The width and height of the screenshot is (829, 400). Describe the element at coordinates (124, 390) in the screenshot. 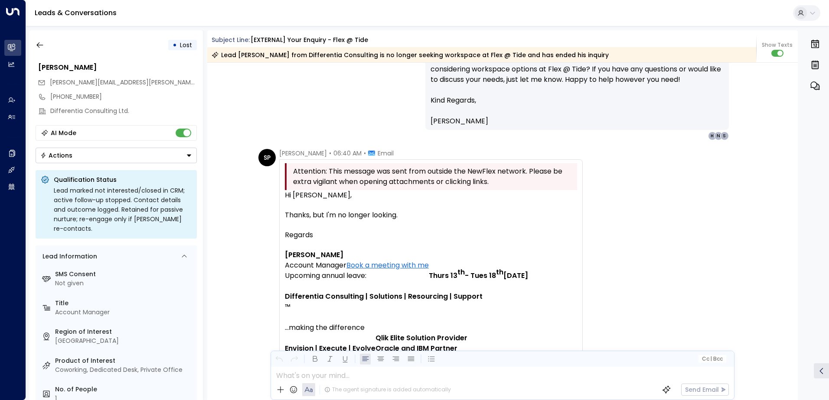

I see `label: No. of People` at that location.